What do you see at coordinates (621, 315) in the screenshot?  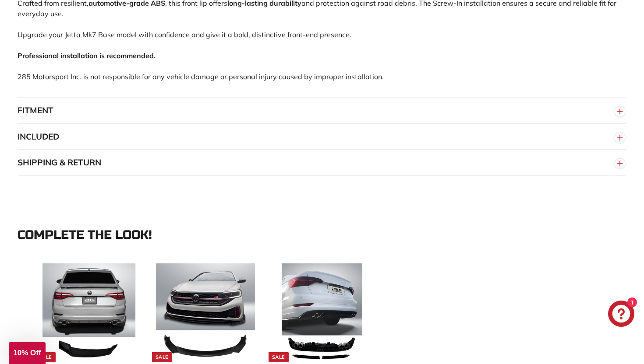 I see `inbox-online-store-chat: Shopify online store chat` at bounding box center [621, 315].